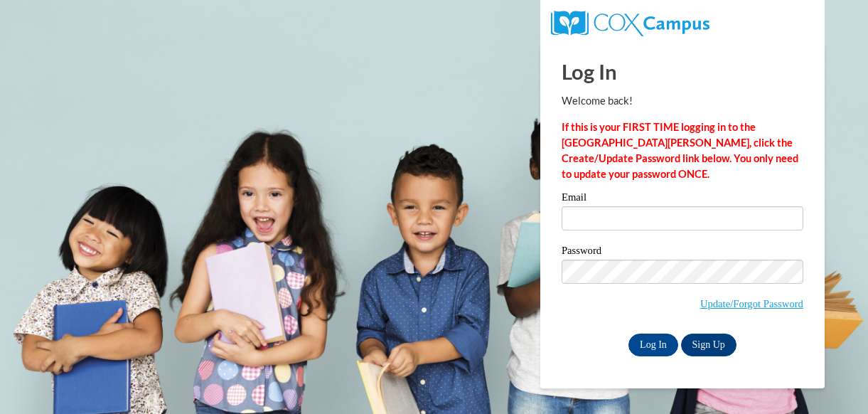  I want to click on a: COX Campus, so click(630, 22).